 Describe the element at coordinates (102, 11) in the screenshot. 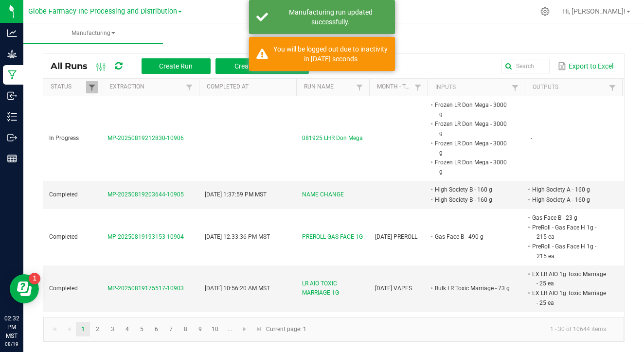

I see `span: Globe Farmacy Inc Processing and Distribution` at that location.